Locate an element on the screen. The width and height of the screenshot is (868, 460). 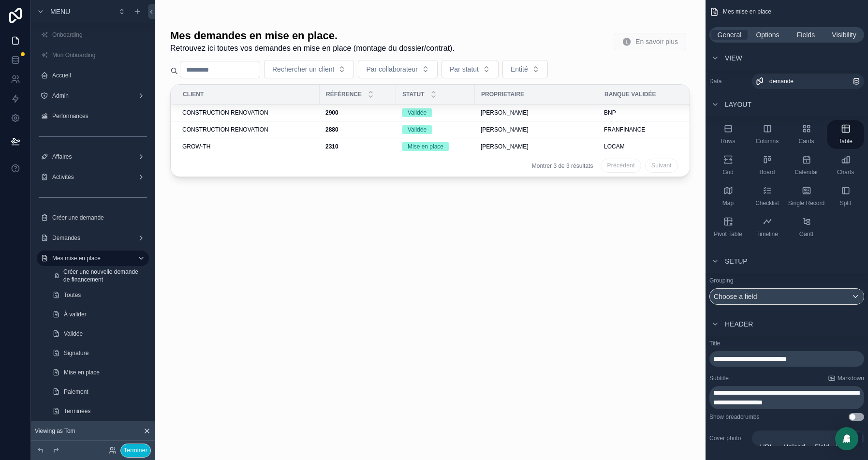
span: Field is located at coordinates (821, 448).